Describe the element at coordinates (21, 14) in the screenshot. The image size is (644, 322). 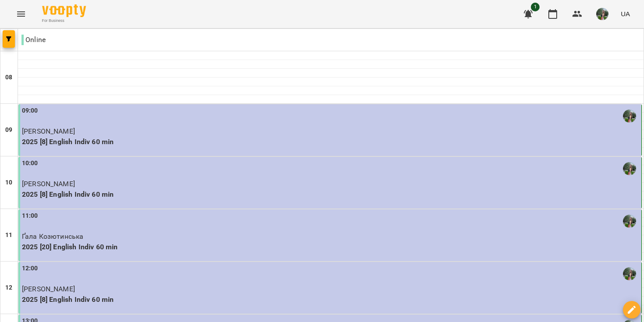
I see `button: Menu` at that location.